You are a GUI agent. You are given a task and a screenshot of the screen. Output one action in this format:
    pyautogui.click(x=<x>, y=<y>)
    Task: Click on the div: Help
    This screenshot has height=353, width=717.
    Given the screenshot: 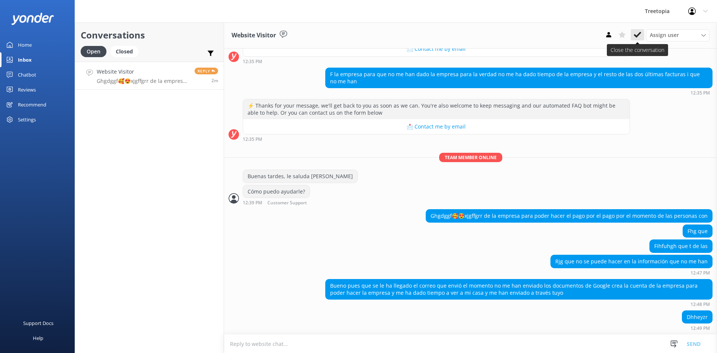 What is the action you would take?
    pyautogui.click(x=38, y=338)
    